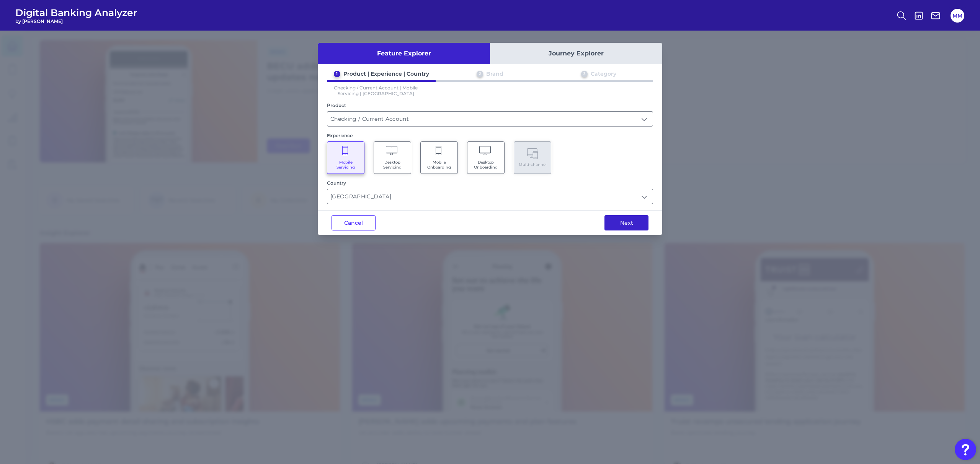 This screenshot has width=980, height=464. I want to click on span: Desktop Servicing, so click(393, 165).